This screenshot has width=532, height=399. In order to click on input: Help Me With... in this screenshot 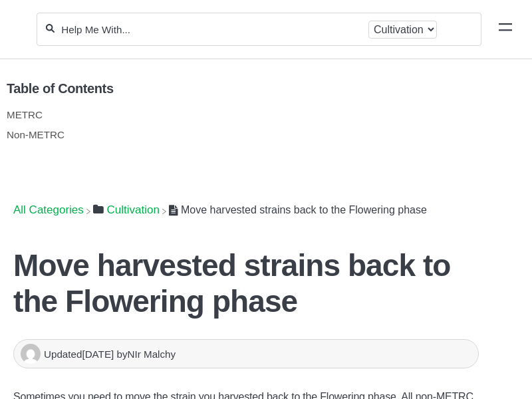, I will do `click(212, 30)`.